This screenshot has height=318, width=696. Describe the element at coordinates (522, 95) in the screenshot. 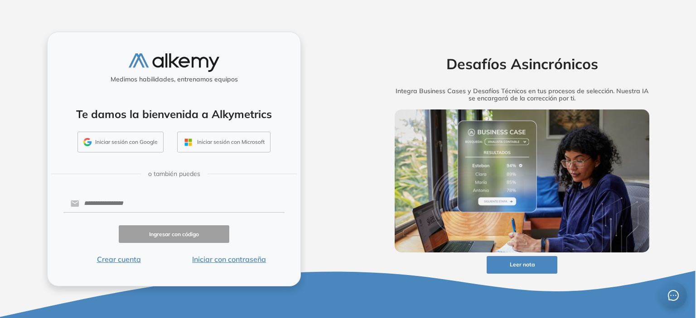

I see `h5: Integra Business Cases y Desafíos Técnicos en tus procesos de selección. Nuestra IA se encargará ...` at that location.